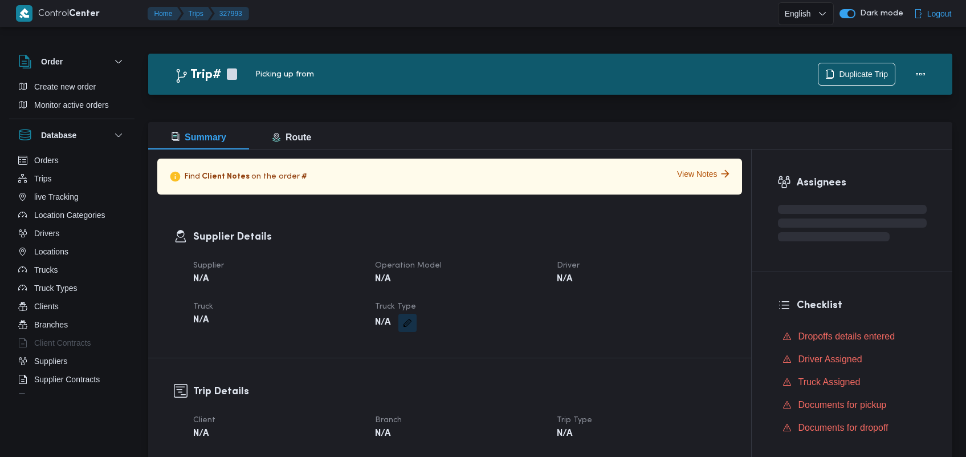 The image size is (966, 457). What do you see at coordinates (853, 405) in the screenshot?
I see `button: Documents for pickup` at bounding box center [853, 405].